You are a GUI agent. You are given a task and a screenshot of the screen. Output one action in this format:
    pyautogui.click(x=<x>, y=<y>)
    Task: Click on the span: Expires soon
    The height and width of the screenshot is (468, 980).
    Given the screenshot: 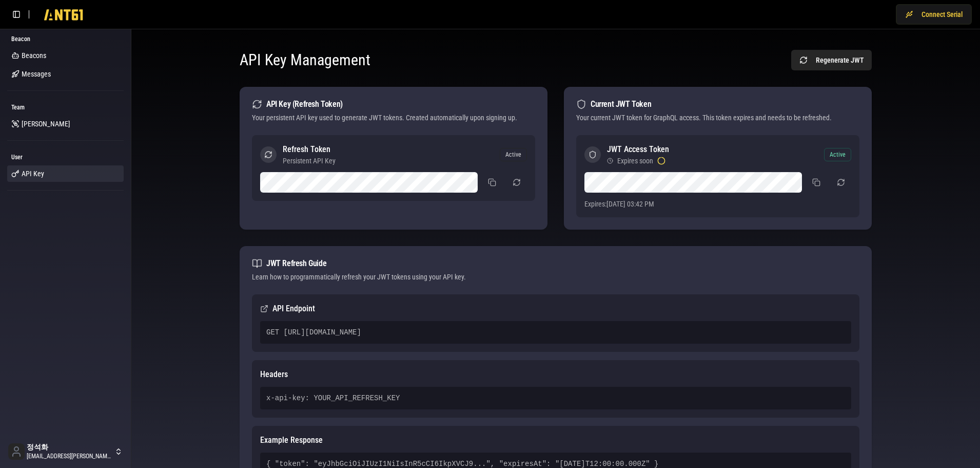 What is the action you would take?
    pyautogui.click(x=635, y=160)
    